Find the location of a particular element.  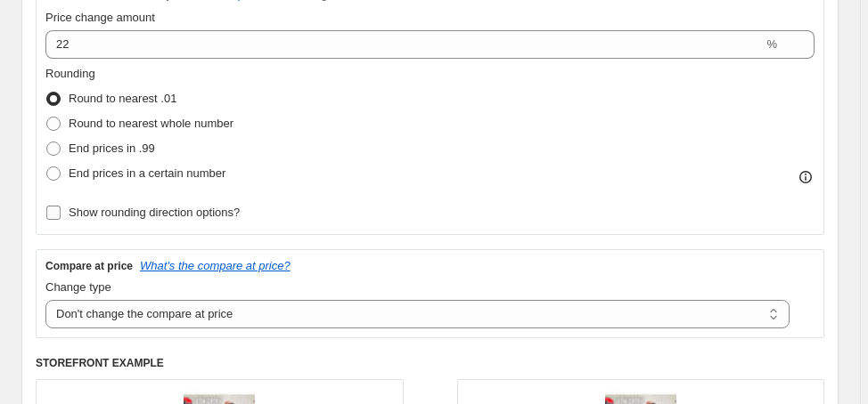

i: What's the compare at price? is located at coordinates (215, 265).